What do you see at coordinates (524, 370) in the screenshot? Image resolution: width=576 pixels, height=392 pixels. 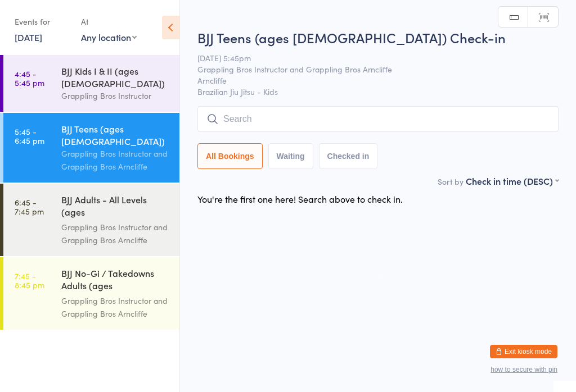 I see `button: how to secure with pin` at bounding box center [524, 370].